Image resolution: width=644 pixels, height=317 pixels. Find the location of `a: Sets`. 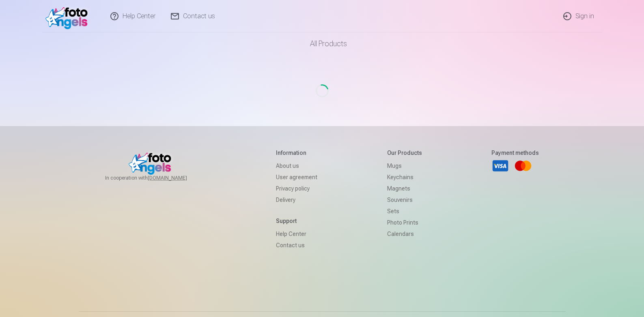

a: Sets is located at coordinates (404, 211).